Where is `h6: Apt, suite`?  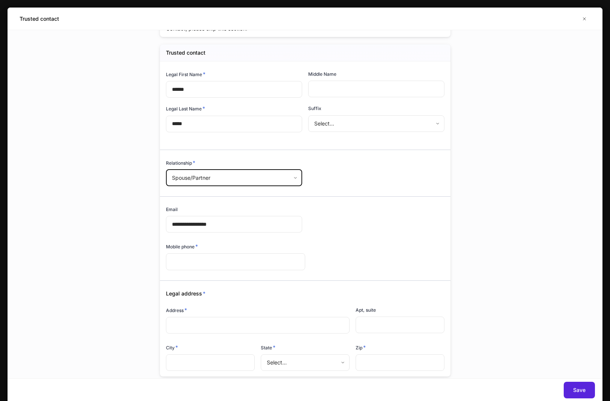
h6: Apt, suite is located at coordinates (366, 310).